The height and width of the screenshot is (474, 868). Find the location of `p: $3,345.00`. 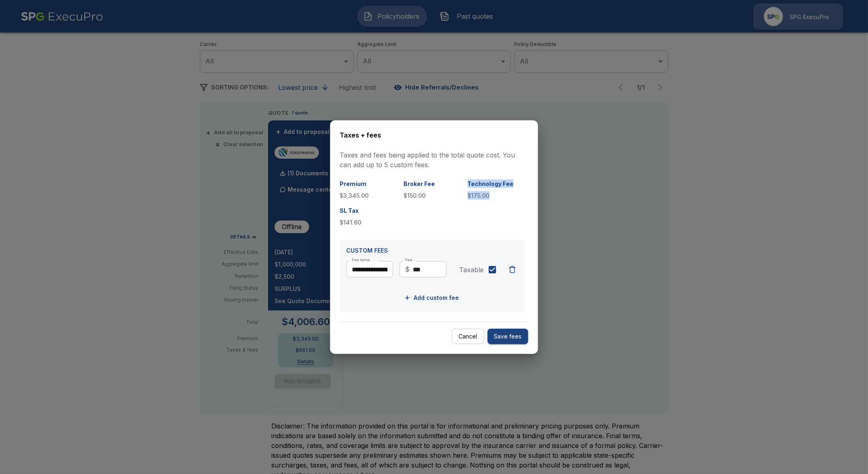

p: $3,345.00 is located at coordinates (369, 196).